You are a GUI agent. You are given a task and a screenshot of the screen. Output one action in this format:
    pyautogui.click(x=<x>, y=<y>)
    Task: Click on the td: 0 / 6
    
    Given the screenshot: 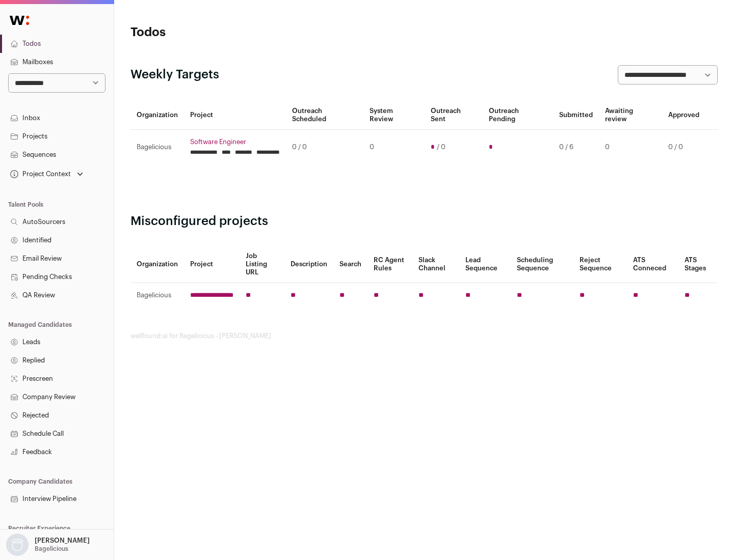 What is the action you would take?
    pyautogui.click(x=576, y=147)
    